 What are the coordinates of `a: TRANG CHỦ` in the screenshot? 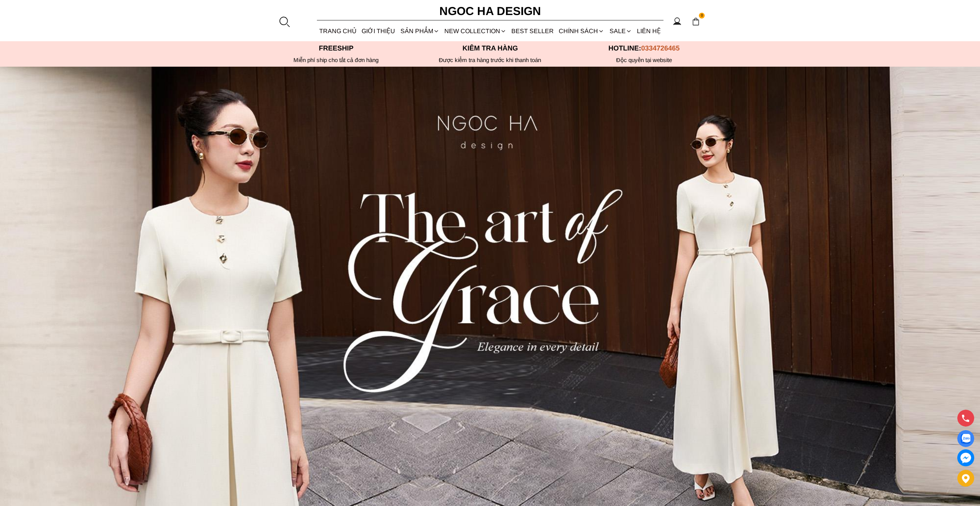 It's located at (338, 31).